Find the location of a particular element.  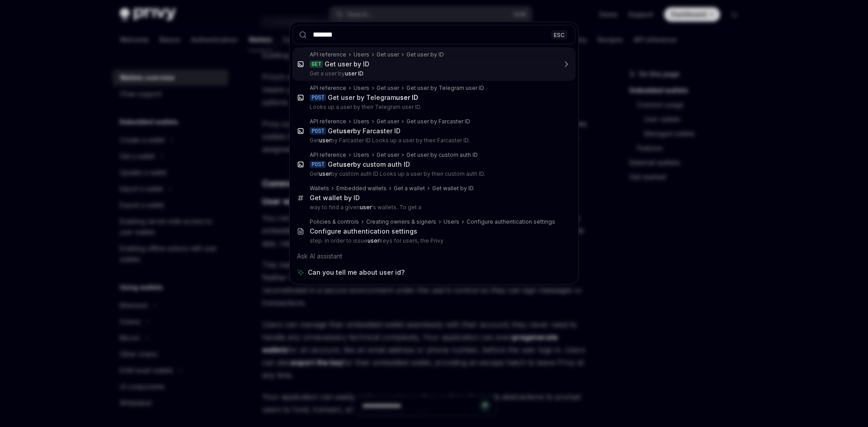

div: Get by Farcaster ID is located at coordinates (364, 131).